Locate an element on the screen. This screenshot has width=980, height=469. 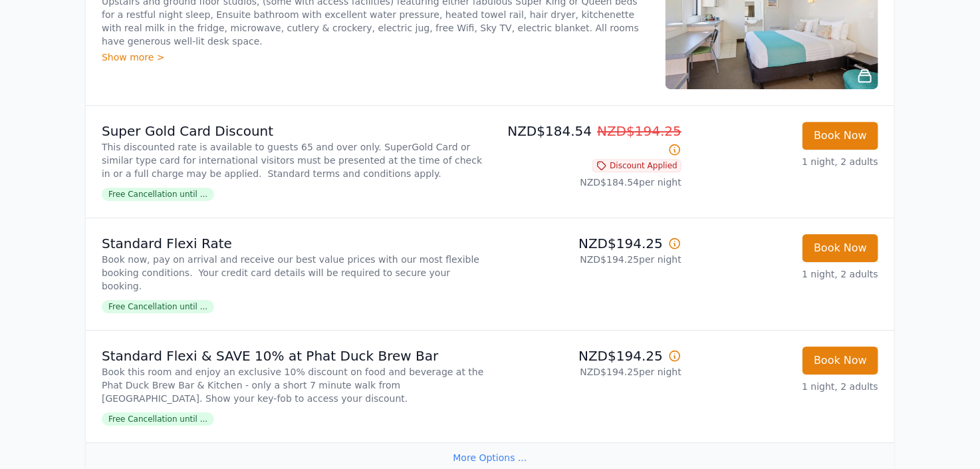
span: NZD$194.25 is located at coordinates (639, 131).